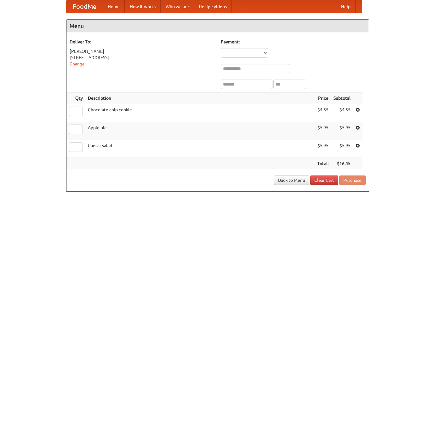 The height and width of the screenshot is (445, 428). I want to click on h5: Payment:, so click(293, 42).